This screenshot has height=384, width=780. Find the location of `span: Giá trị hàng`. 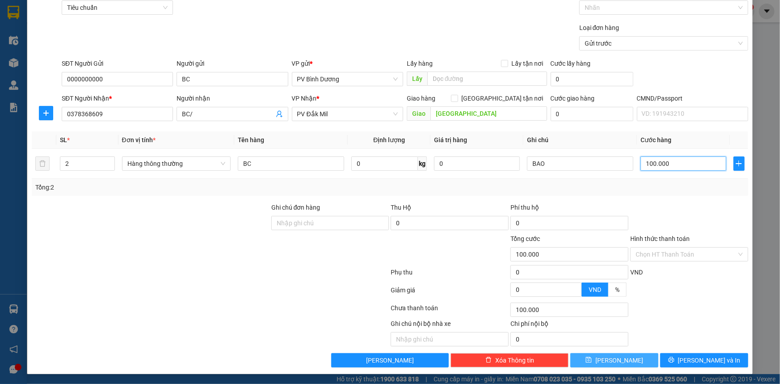

span: Giá trị hàng is located at coordinates (450, 140).